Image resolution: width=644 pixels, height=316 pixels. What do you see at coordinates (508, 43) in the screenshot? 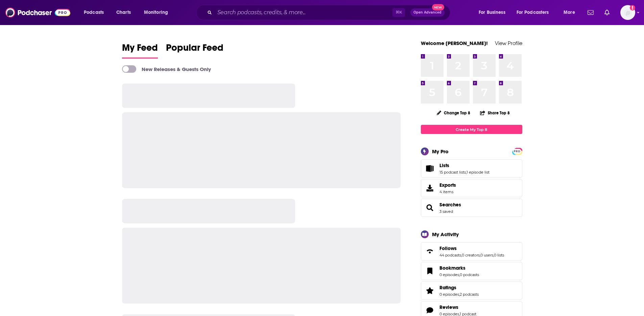
I see `a: View Profile` at bounding box center [508, 43].